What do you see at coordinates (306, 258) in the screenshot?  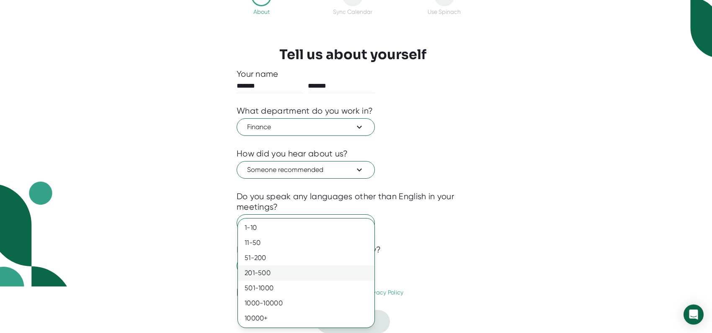 I see `div: 51-200` at bounding box center [306, 258].